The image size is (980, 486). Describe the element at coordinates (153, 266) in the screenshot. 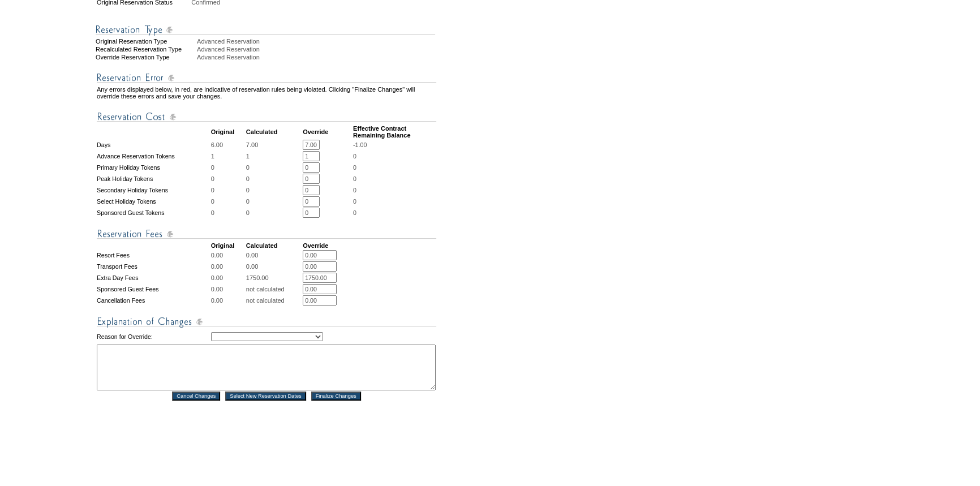

I see `td: Transport Fees` at that location.